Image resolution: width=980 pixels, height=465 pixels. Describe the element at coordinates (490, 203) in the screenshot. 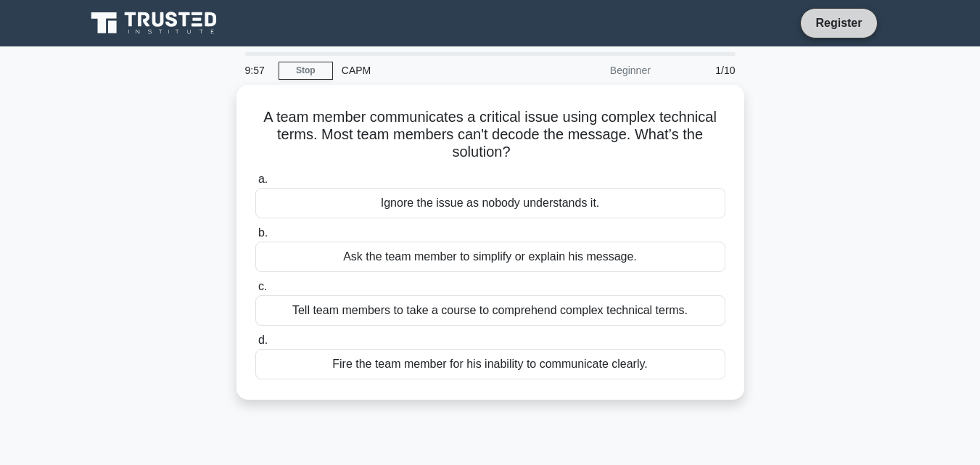

I see `div: Ignore the issue as nobody understands it.` at that location.